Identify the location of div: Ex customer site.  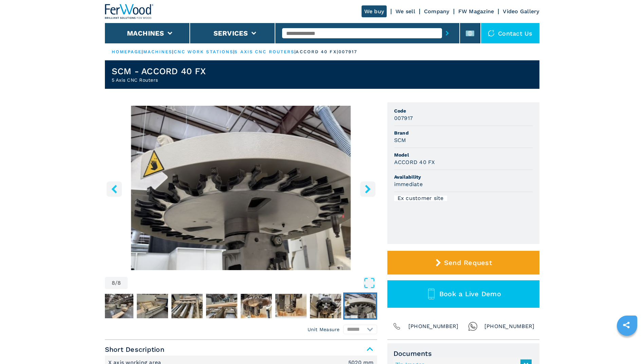
(421, 199).